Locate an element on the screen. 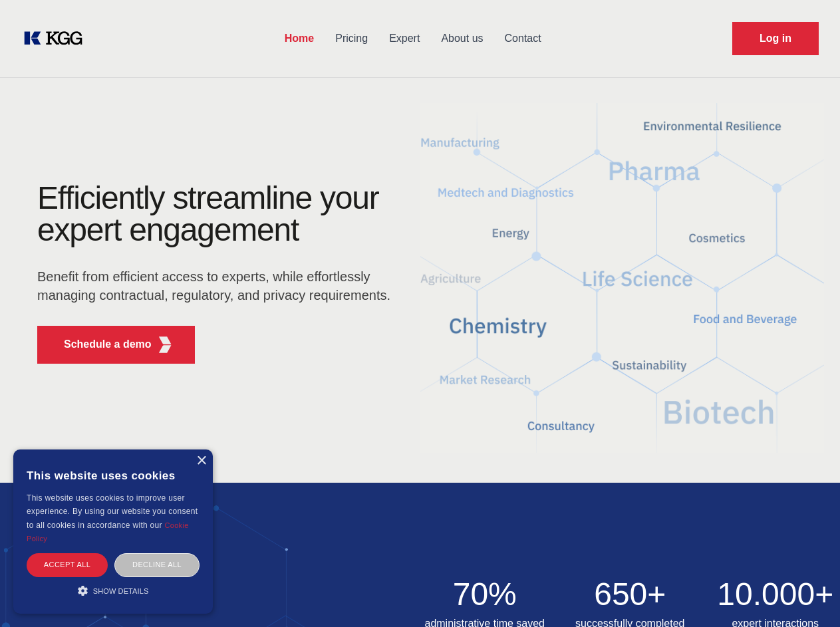 This screenshot has width=840, height=627. p: Schedule a demo is located at coordinates (107, 344).